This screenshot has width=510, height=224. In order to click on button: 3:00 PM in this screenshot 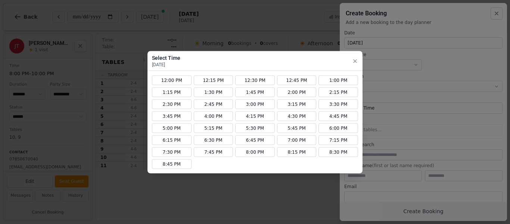, I will do `click(255, 104)`.